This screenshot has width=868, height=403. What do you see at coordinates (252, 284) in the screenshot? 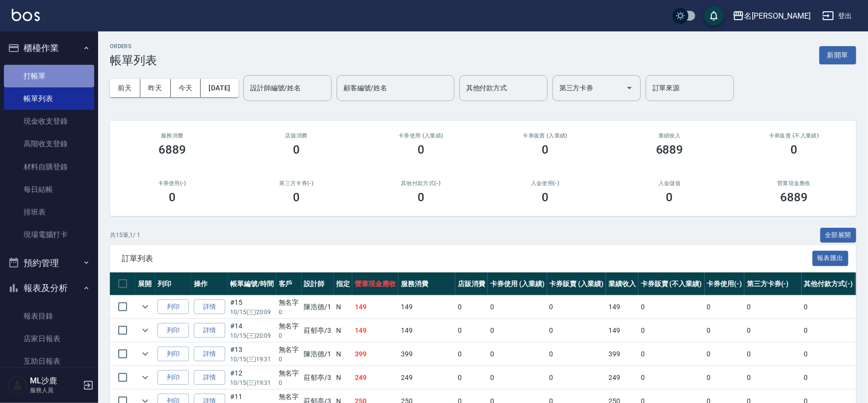
I see `th: 帳單編號/時間` at bounding box center [252, 284].